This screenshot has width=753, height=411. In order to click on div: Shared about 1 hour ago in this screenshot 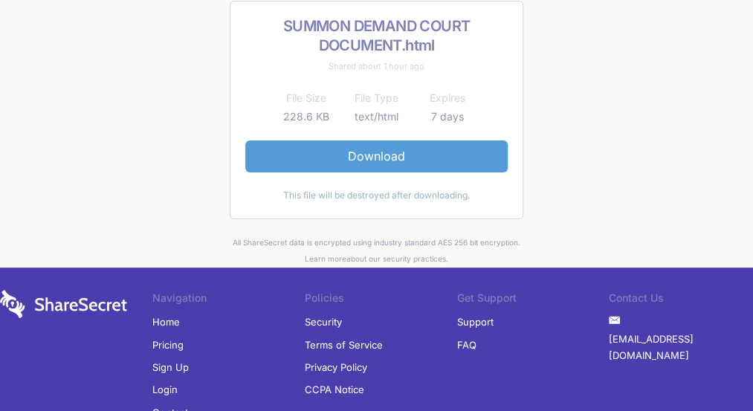, I will do `click(376, 66)`.